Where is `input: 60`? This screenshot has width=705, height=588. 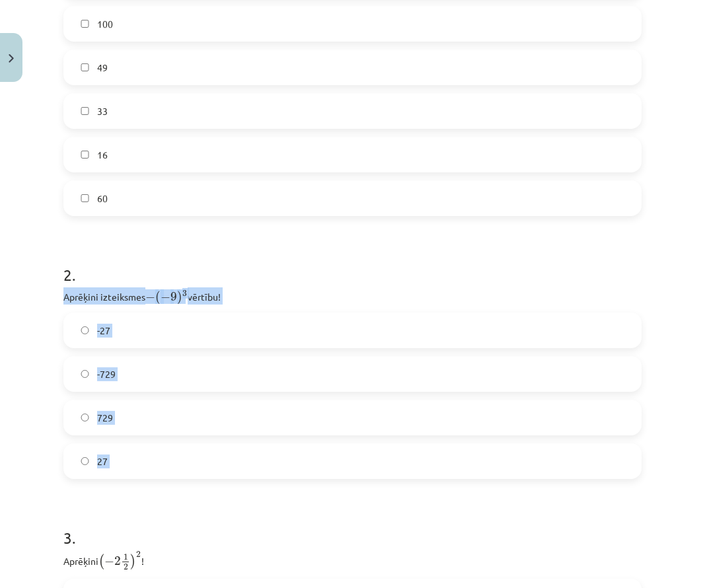 input: 60 is located at coordinates (85, 198).